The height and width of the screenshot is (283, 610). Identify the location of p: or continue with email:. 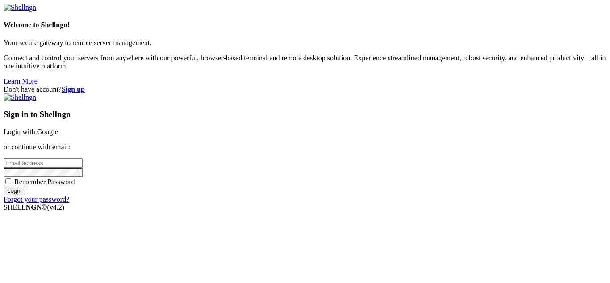
(305, 147).